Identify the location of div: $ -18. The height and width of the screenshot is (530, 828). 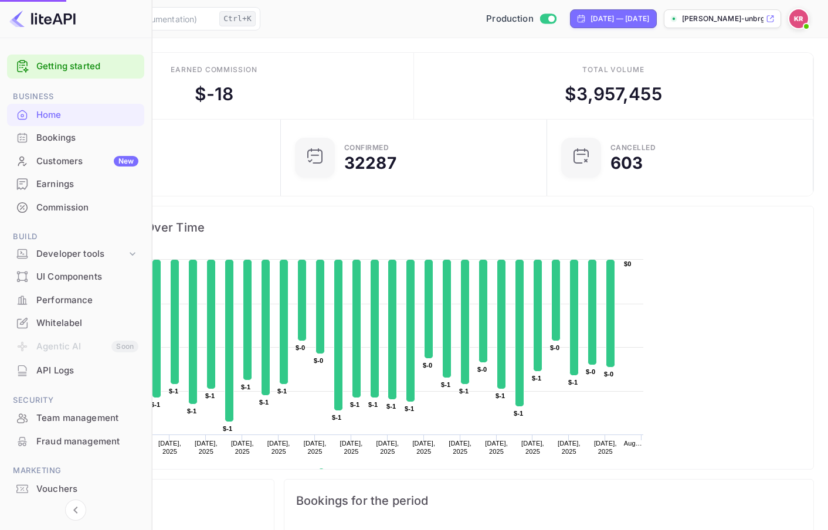
(214, 94).